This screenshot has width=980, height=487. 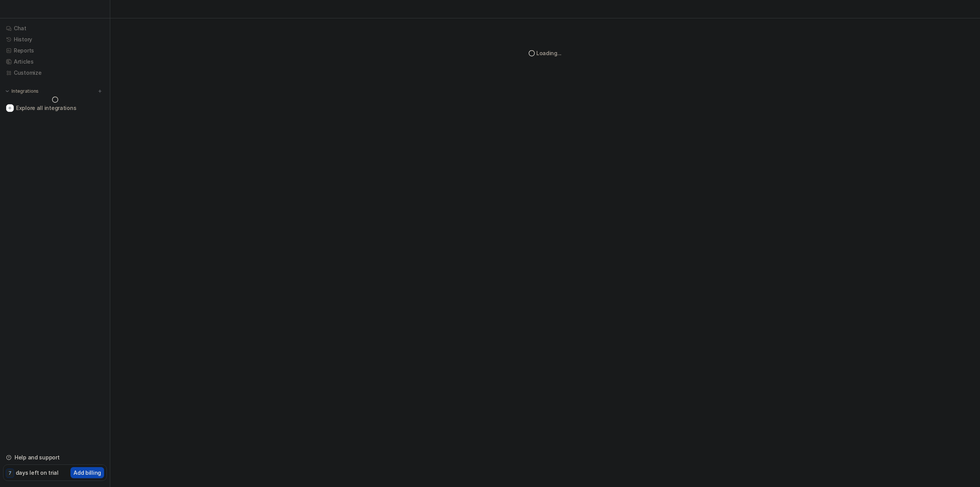 I want to click on p: days left on trial, so click(x=37, y=472).